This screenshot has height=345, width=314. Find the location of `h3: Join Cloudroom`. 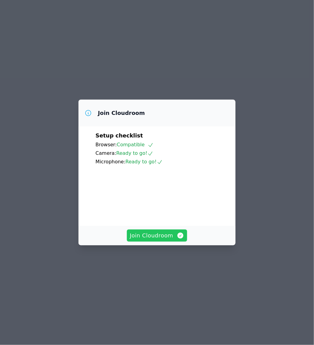

h3: Join Cloudroom is located at coordinates (122, 113).